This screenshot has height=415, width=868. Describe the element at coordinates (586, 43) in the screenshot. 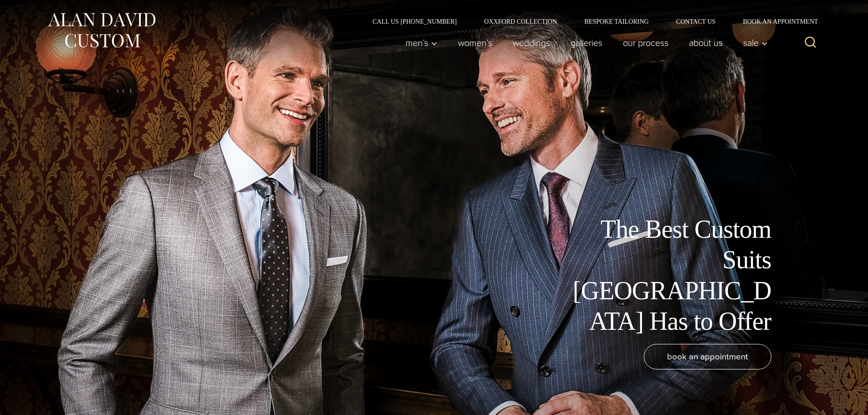

I see `a: Galleries` at that location.